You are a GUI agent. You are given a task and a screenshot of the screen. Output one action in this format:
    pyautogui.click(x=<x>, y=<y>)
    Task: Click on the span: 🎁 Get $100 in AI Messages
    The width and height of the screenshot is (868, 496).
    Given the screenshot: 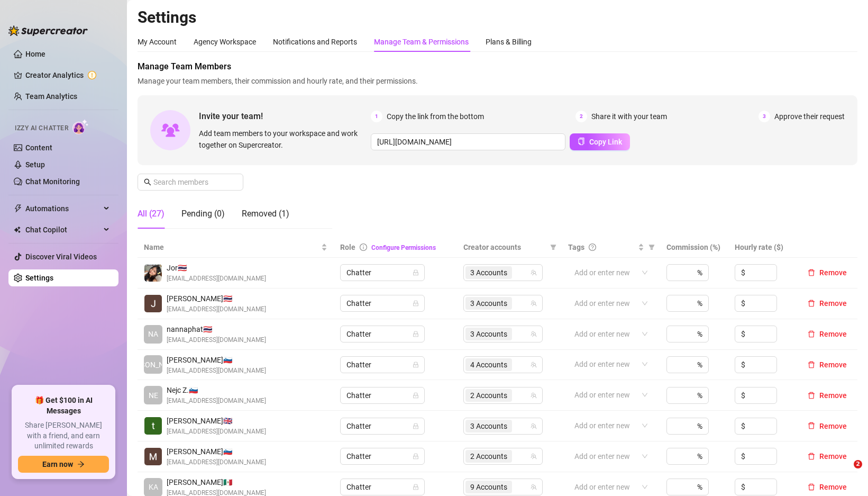 What is the action you would take?
    pyautogui.click(x=64, y=405)
    